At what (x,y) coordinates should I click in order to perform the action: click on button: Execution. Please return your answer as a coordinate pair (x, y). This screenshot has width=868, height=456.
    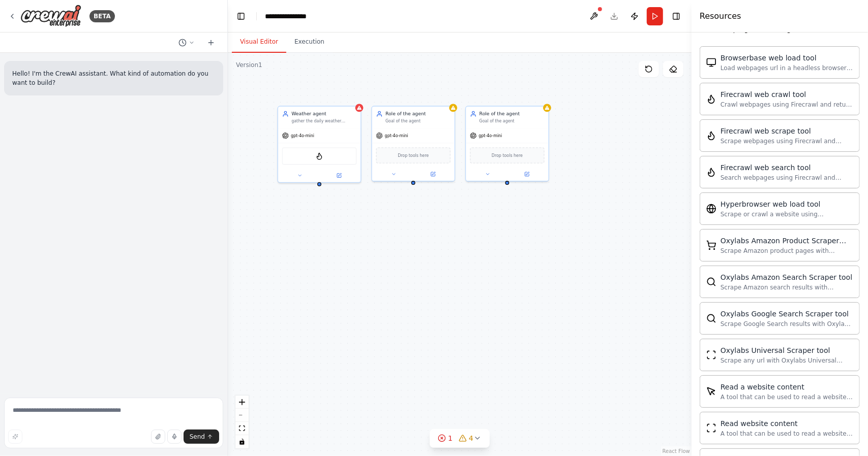
    Looking at the image, I should click on (309, 42).